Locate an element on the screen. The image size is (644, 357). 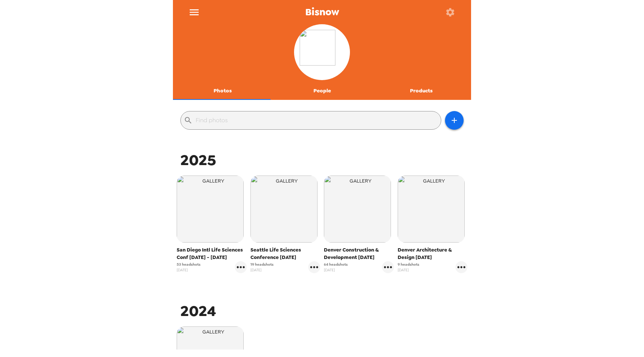
span: 2025 is located at coordinates (198, 160).